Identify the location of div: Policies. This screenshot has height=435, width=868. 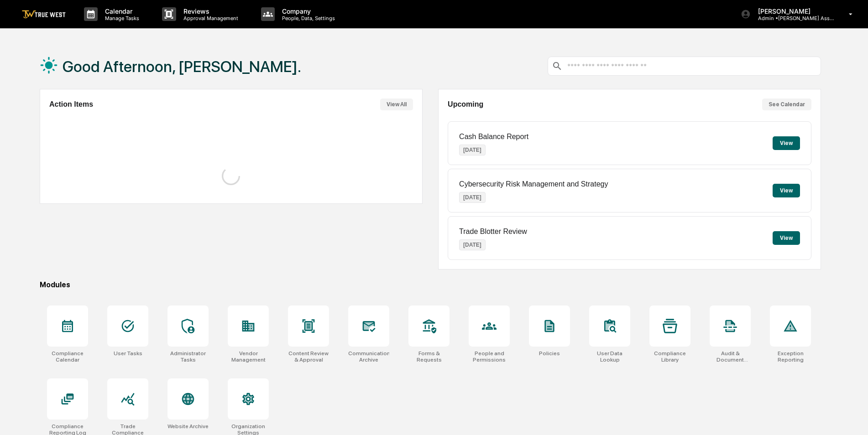
(550, 353).